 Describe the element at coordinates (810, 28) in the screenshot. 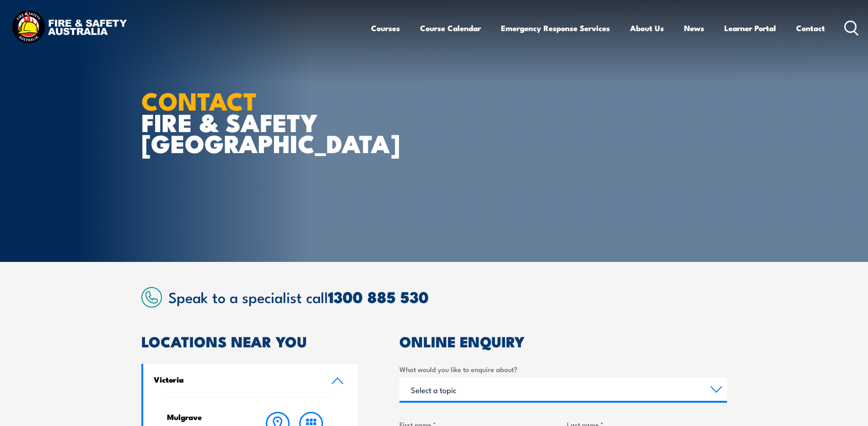

I see `a: Contact` at that location.